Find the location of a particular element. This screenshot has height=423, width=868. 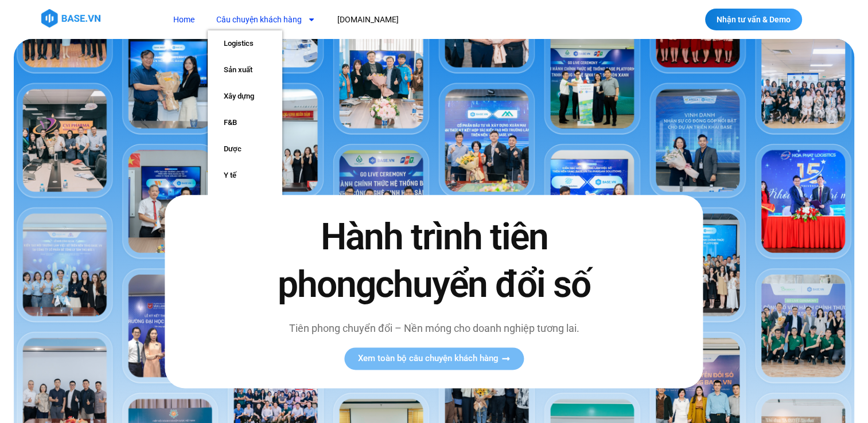

span: Nhận tư vấn & Demo is located at coordinates (753, 19).